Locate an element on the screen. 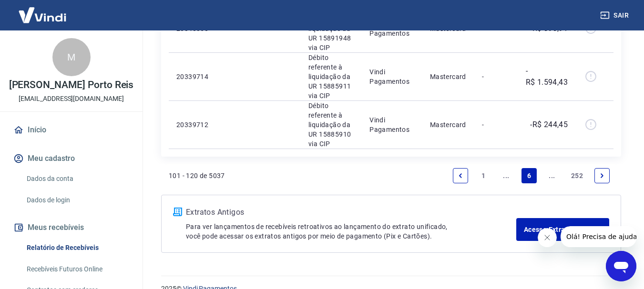  p: -R$ 244,45 is located at coordinates (549, 125).